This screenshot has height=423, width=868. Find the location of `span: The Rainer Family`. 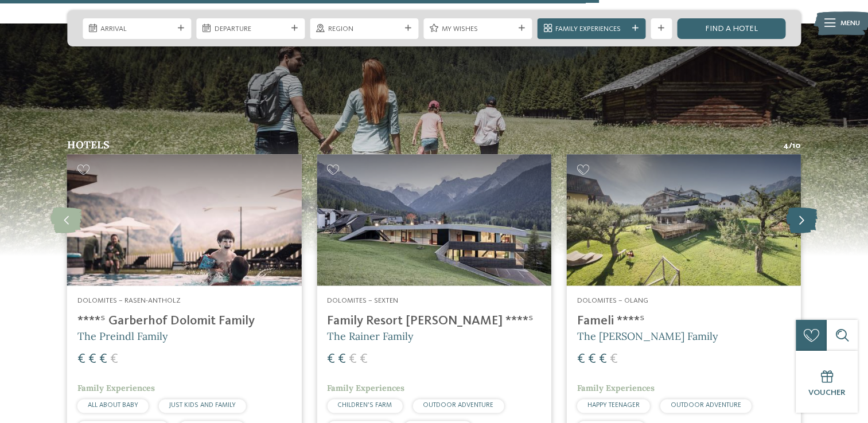

span: The Rainer Family is located at coordinates (370, 336).